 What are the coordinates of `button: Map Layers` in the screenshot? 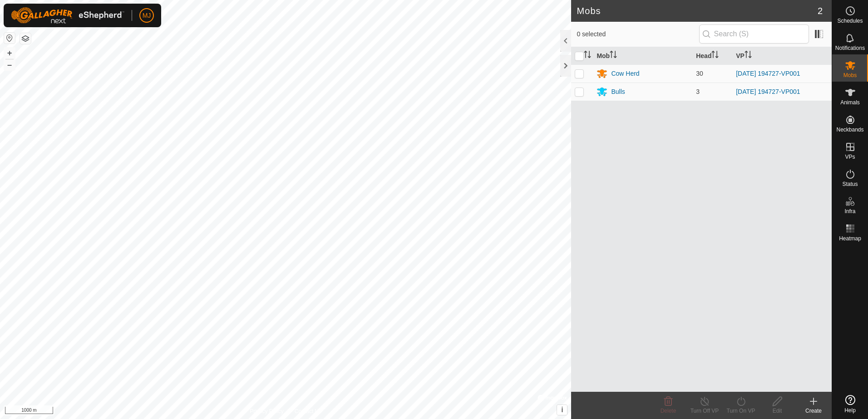 It's located at (26, 39).